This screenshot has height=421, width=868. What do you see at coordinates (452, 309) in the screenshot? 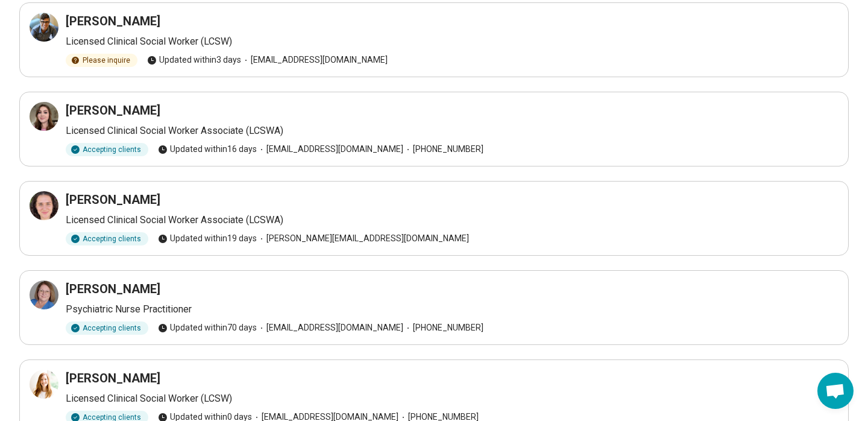
I see `p: Psychiatric Nurse Practitioner` at bounding box center [452, 309].